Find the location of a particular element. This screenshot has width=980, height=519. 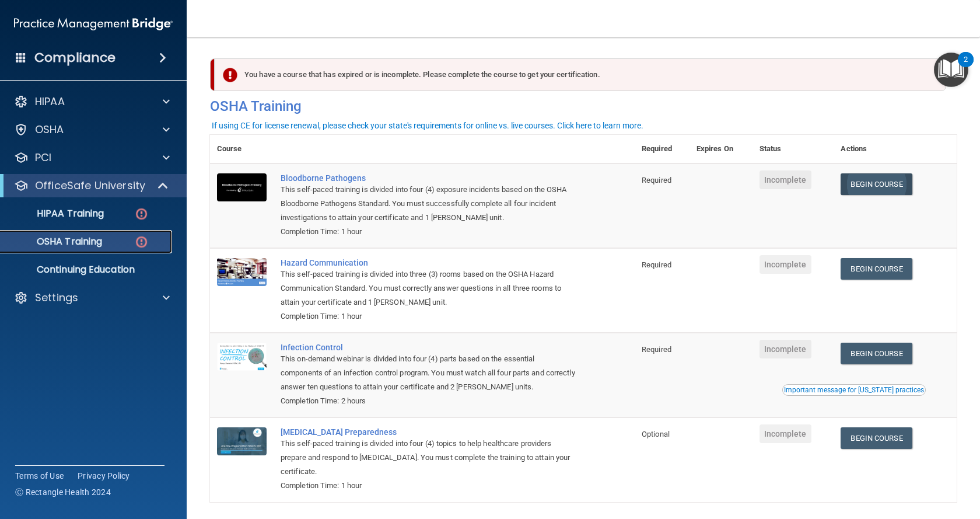

p: OSHA is located at coordinates (49, 130).